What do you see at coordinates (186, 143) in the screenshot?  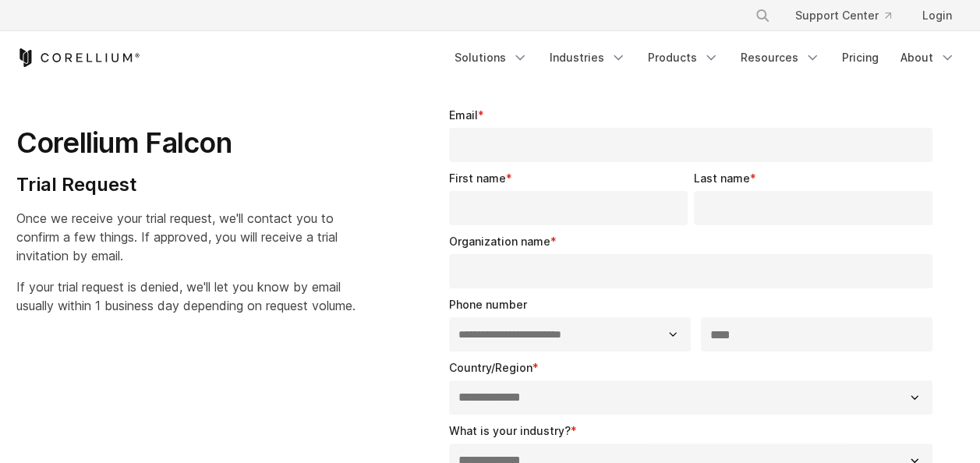 I see `h1: Corellium Falcon` at bounding box center [186, 143].